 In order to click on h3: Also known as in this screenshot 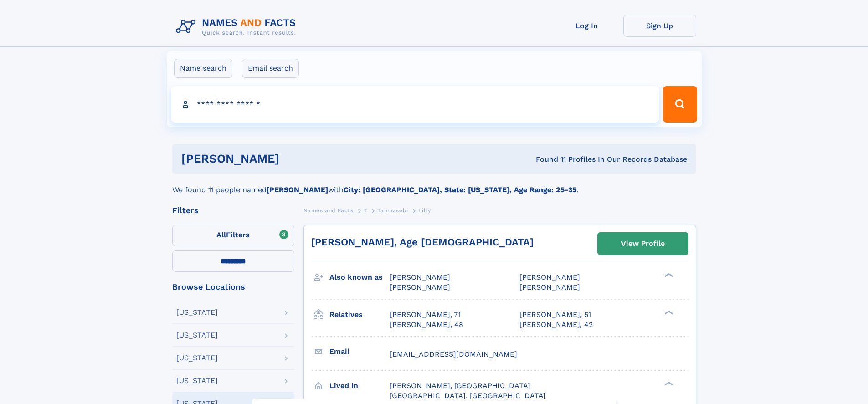, I will do `click(359, 277)`.